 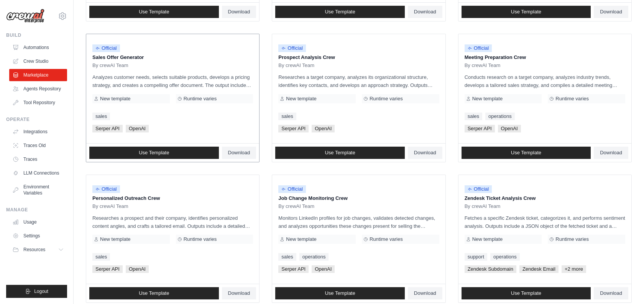 What do you see at coordinates (545, 222) in the screenshot?
I see `p: Fetches a specific Zendesk ticket, categorizes it, and performs sentiment analysis. Outputs inclu...` at bounding box center [545, 222].